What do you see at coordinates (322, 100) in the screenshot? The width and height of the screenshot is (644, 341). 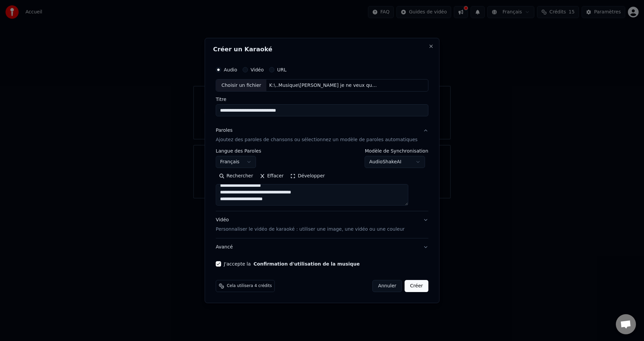 I see `label: Titre` at bounding box center [322, 100].